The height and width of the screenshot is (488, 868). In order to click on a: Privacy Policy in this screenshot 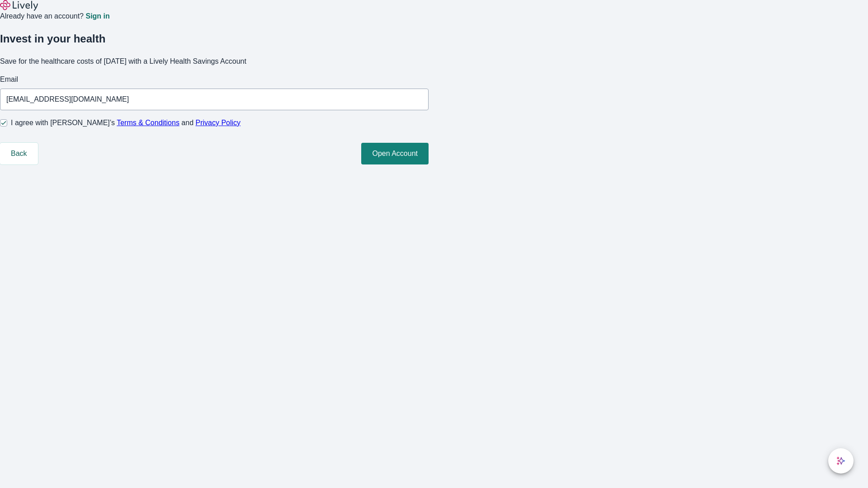, I will do `click(219, 122)`.